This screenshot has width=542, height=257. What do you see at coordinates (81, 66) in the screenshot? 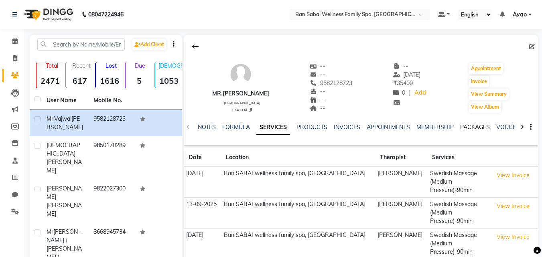
I see `p: Recent` at bounding box center [81, 66].